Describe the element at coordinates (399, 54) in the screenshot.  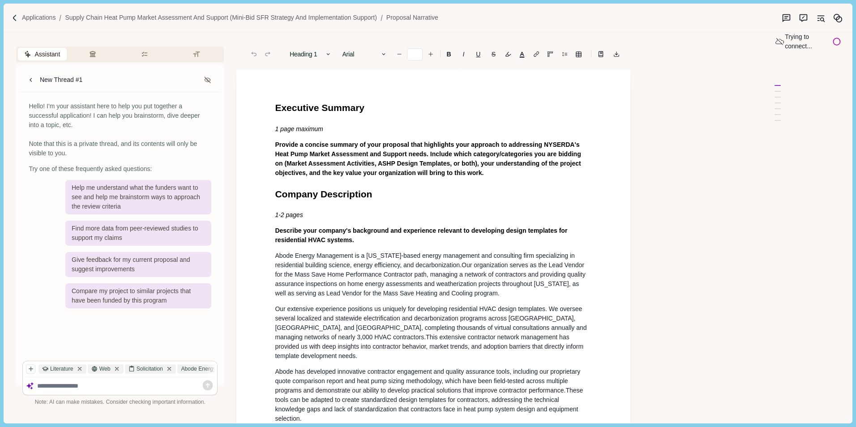
I see `button: Decrease font size` at that location.